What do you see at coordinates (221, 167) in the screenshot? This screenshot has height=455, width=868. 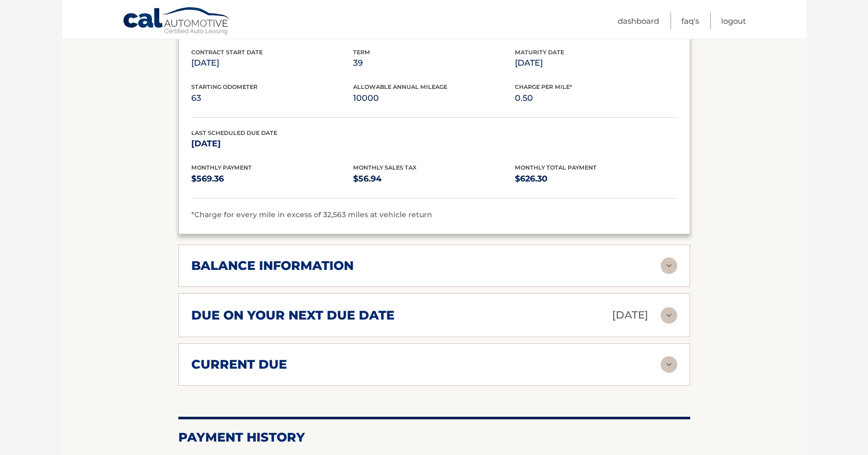 I see `span: Monthly Payment` at bounding box center [221, 167].